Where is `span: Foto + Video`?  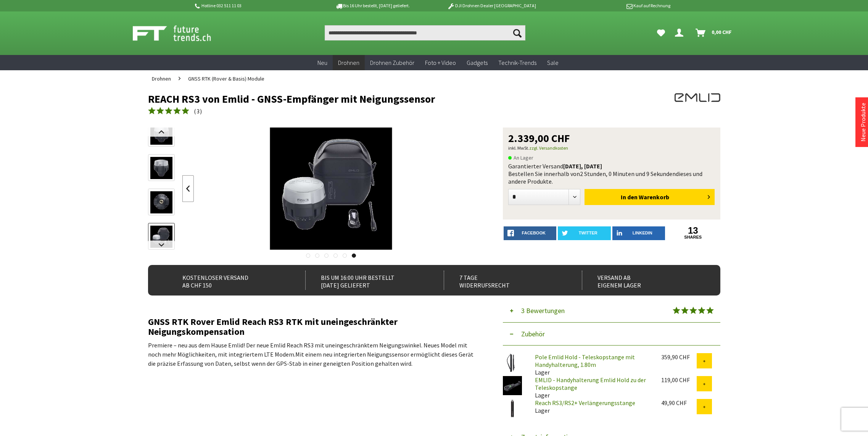
span: Foto + Video is located at coordinates (440, 63).